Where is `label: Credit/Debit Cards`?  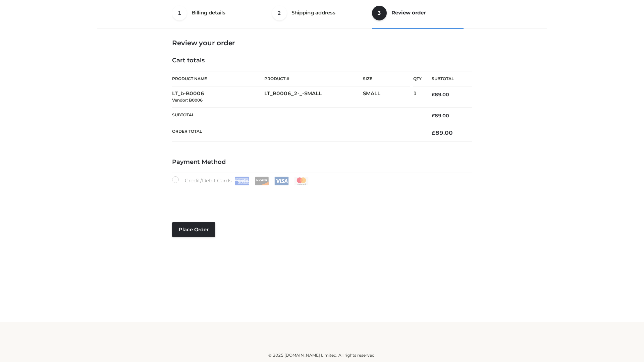
label: Credit/Debit Cards is located at coordinates (241, 181).